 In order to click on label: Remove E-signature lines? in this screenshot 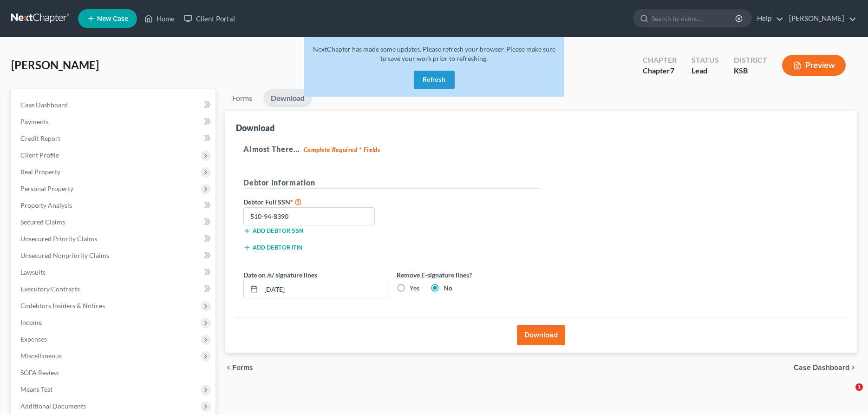, I will do `click(469, 274)`.